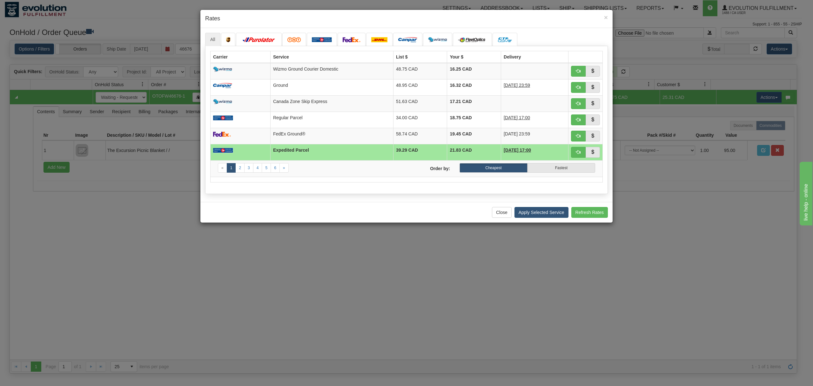 Image resolution: width=813 pixels, height=386 pixels. I want to click on a: 6, so click(275, 168).